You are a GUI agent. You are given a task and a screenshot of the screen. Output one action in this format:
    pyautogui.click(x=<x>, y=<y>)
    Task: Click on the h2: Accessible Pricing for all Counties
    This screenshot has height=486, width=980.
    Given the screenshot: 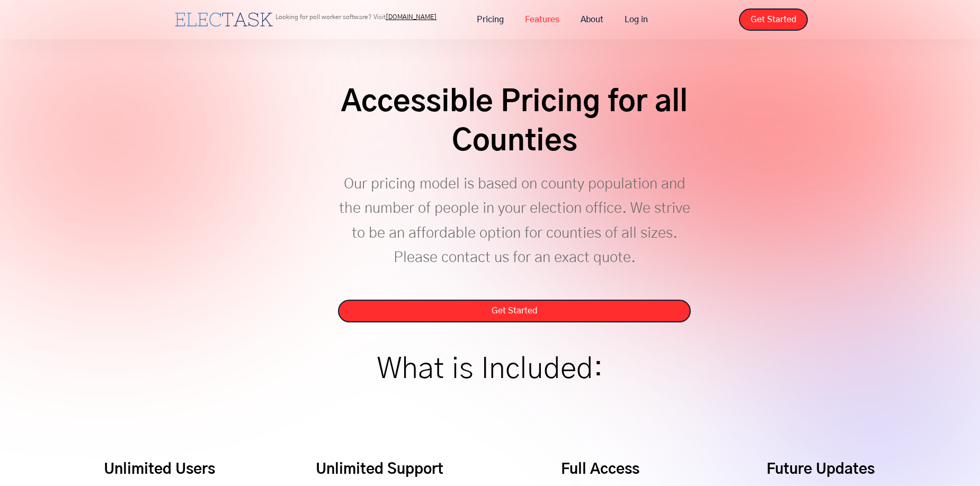 What is the action you would take?
    pyautogui.click(x=514, y=122)
    